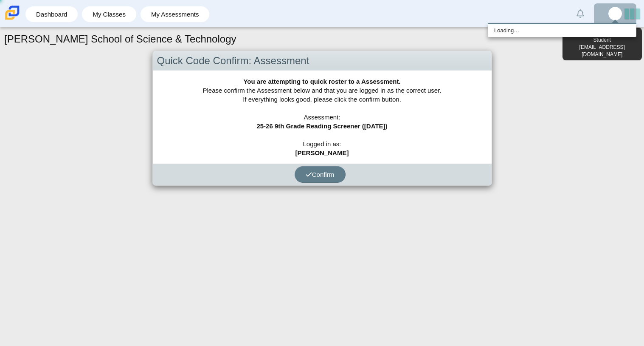 Image resolution: width=644 pixels, height=346 pixels. I want to click on span: Student, so click(602, 40).